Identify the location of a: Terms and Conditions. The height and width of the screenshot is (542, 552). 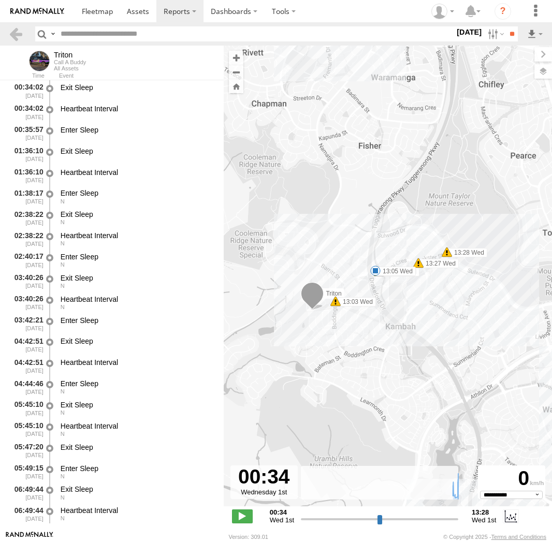
(519, 537).